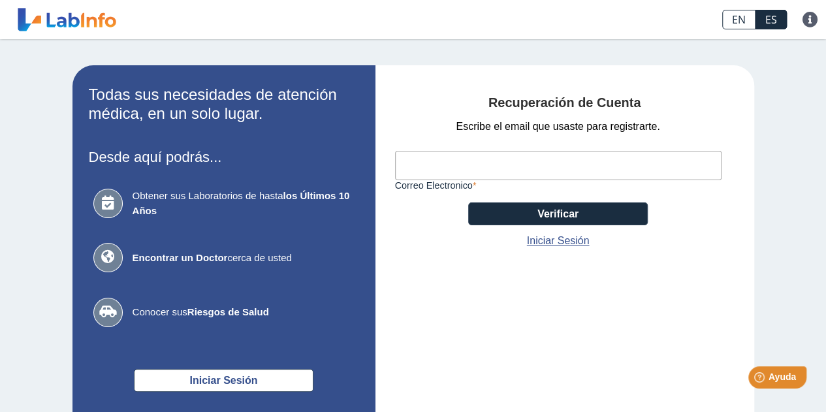 The height and width of the screenshot is (412, 826). What do you see at coordinates (224, 104) in the screenshot?
I see `h2: Todas sus necesidades de atención médica, en un solo lugar.` at bounding box center [224, 104].